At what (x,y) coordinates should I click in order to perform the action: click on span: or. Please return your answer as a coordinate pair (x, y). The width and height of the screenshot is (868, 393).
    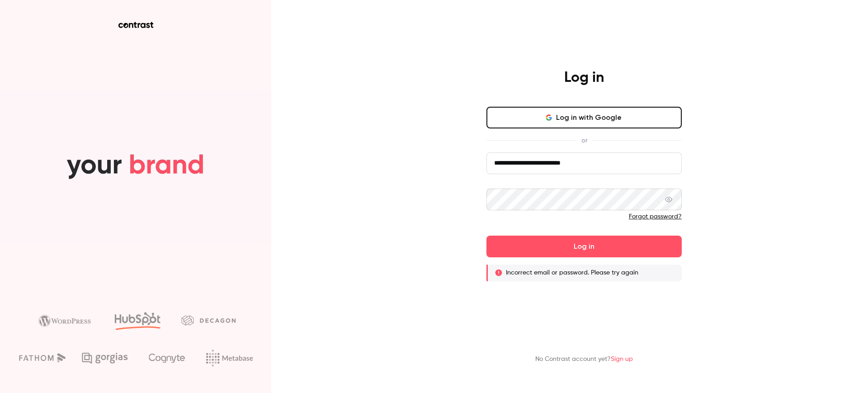
    Looking at the image, I should click on (584, 140).